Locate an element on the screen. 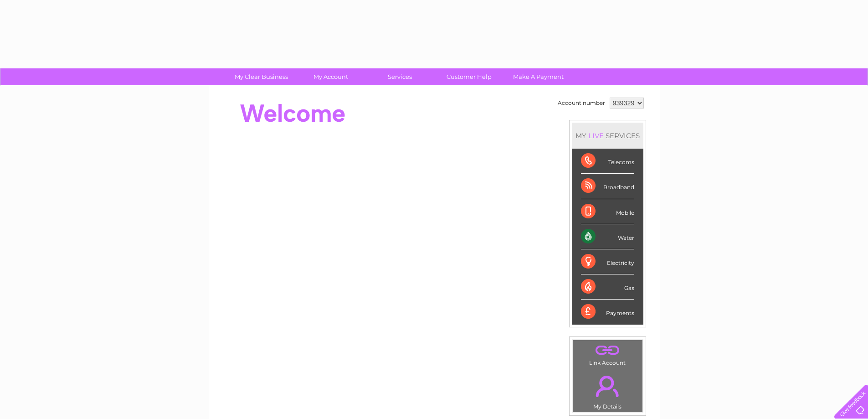  a: Customer Help is located at coordinates (469, 77).